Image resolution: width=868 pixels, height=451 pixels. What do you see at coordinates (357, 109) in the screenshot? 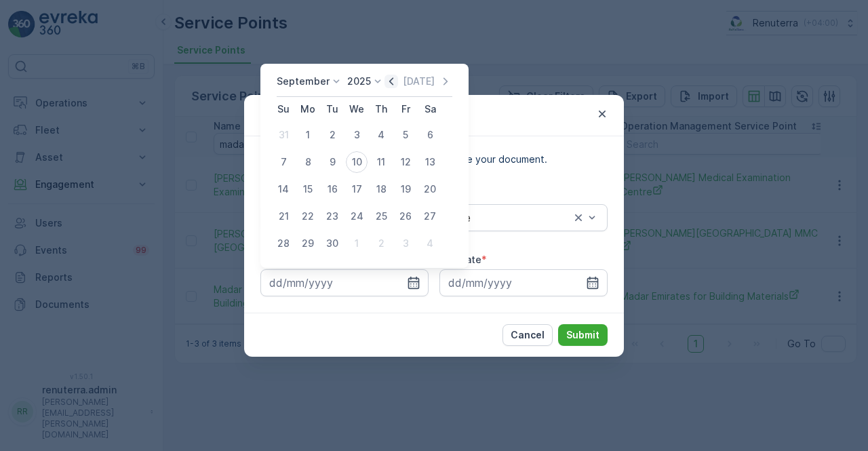
I see `th: Wednesday` at bounding box center [357, 109].